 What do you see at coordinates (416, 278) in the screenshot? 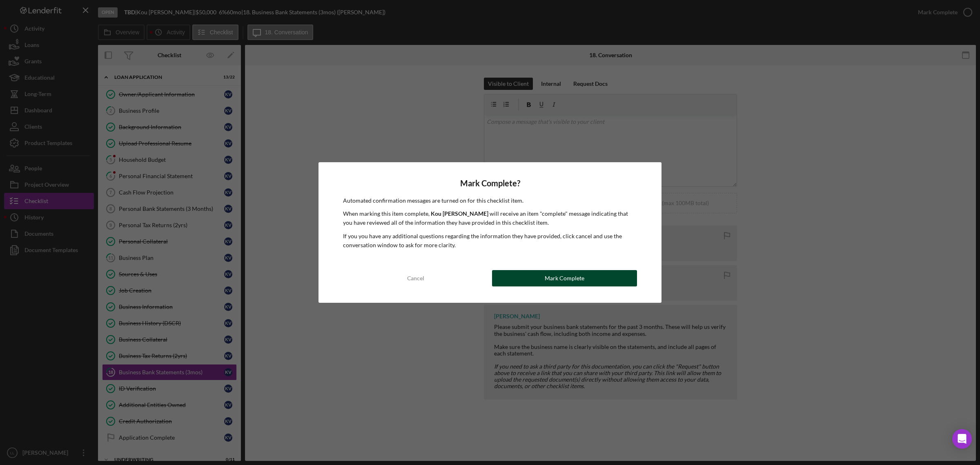
I see `button: Cancel` at bounding box center [416, 278].